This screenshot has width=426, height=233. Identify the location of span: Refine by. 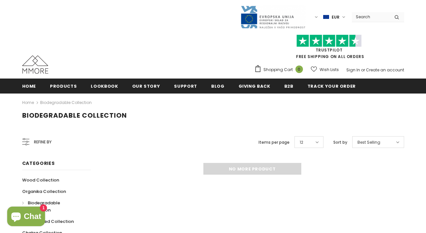
(43, 142).